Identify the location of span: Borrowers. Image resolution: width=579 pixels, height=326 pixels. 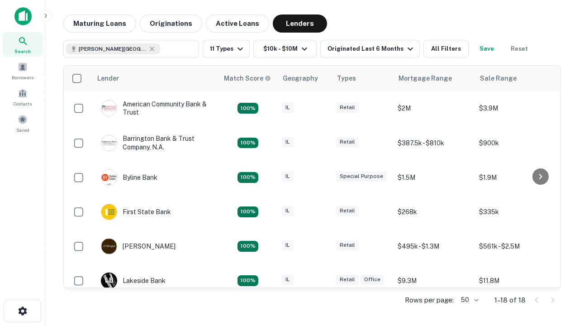
(23, 77).